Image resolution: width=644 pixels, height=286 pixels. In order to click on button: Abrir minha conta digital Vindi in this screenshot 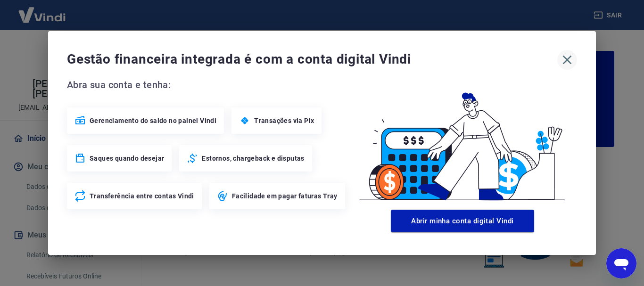, I will do `click(462, 221)`.